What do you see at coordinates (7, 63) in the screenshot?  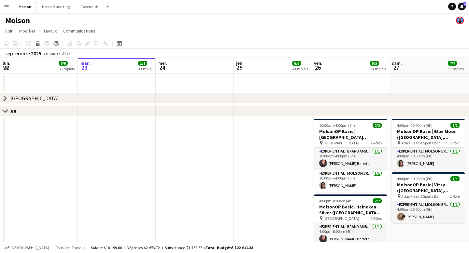 I see `span: lun.` at bounding box center [7, 63].